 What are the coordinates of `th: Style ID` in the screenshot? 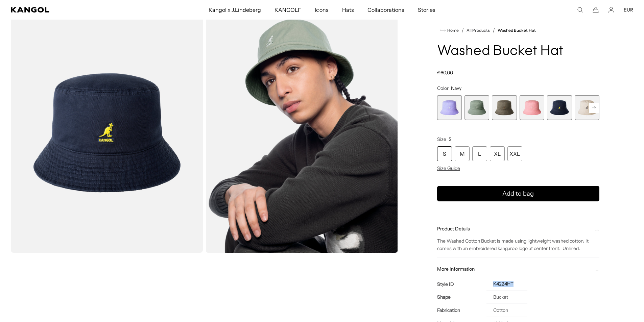 It's located at (462, 284).